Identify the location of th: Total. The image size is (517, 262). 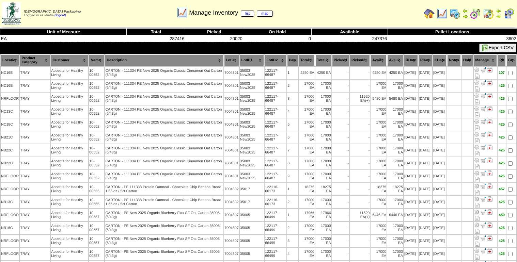
(156, 32).